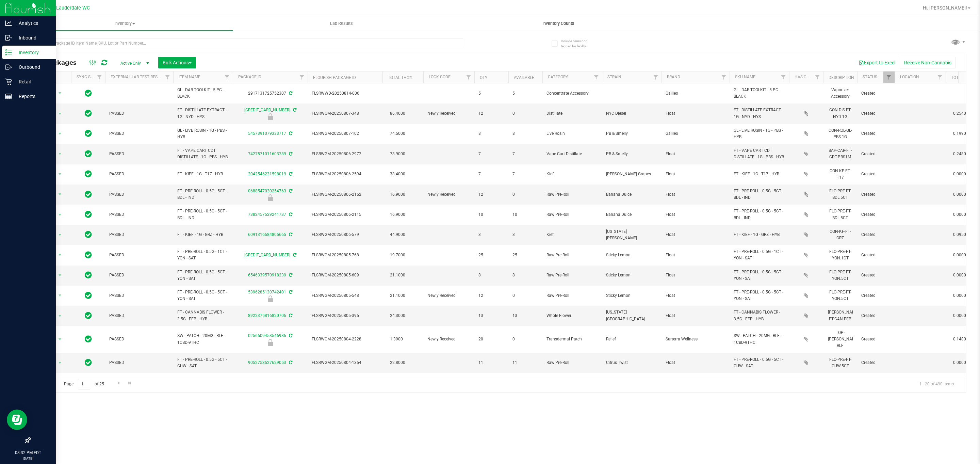  Describe the element at coordinates (203, 174) in the screenshot. I see `span: FT - KIEF - 1G - T17 - HYB` at that location.